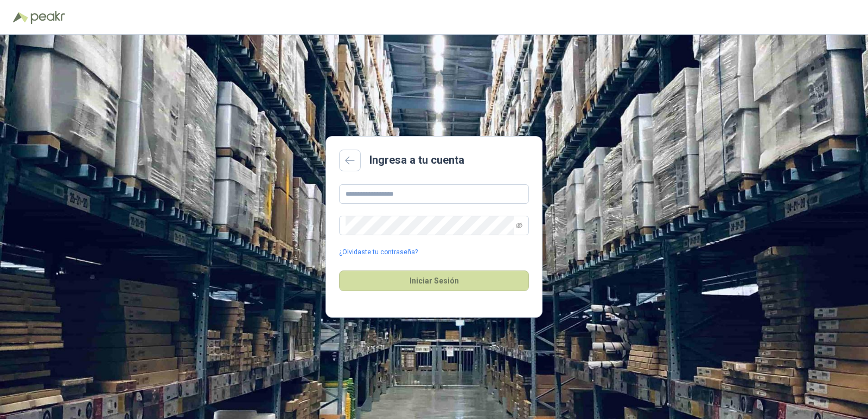 This screenshot has height=419, width=868. I want to click on h2: Ingresa a tu cuenta, so click(416, 160).